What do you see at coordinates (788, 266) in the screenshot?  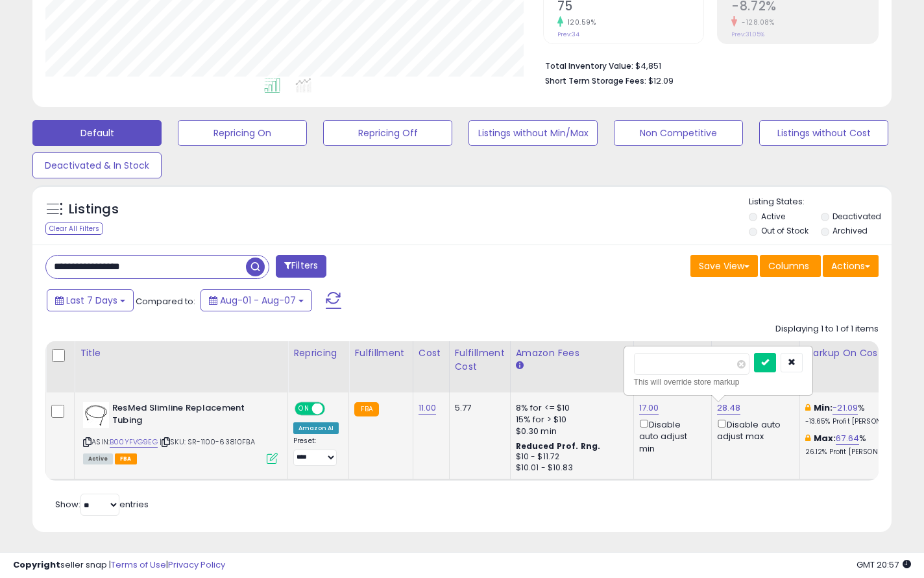 I see `span: Columns` at bounding box center [788, 266].